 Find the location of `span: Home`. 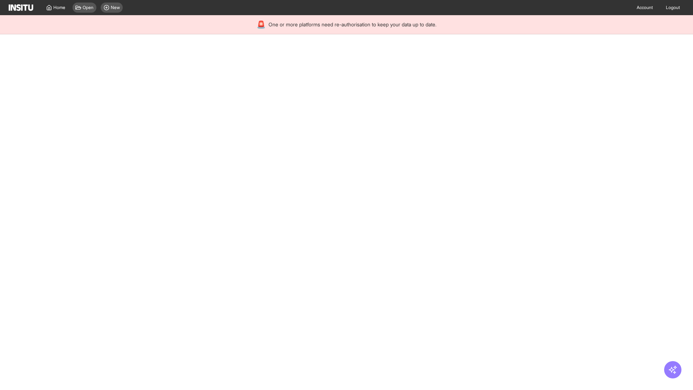

span: Home is located at coordinates (59, 8).